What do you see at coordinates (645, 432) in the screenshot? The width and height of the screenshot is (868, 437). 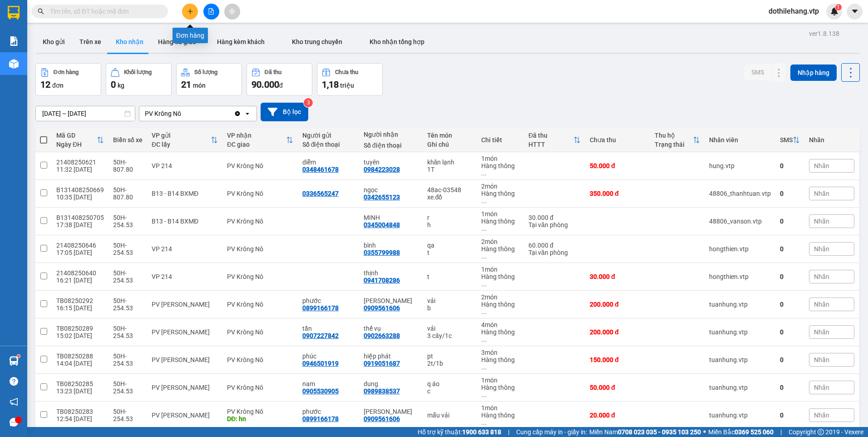 I see `span: Miền Nam` at bounding box center [645, 432].